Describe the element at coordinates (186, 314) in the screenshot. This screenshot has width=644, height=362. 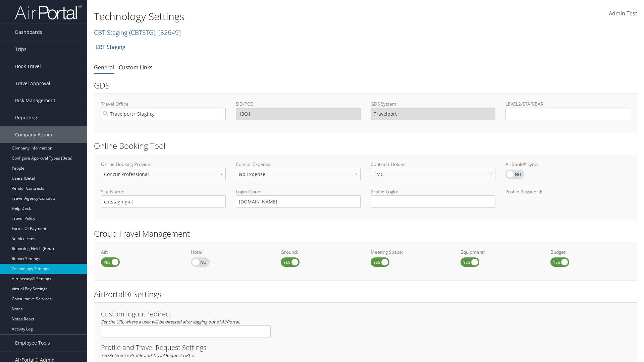
I see `h3: Custom logout redirect` at that location.